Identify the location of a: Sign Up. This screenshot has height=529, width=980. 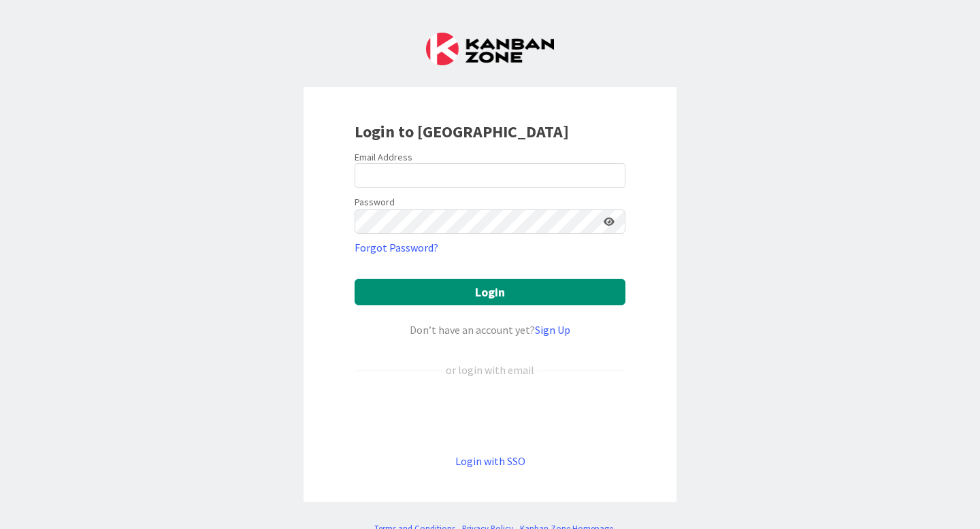
(553, 330).